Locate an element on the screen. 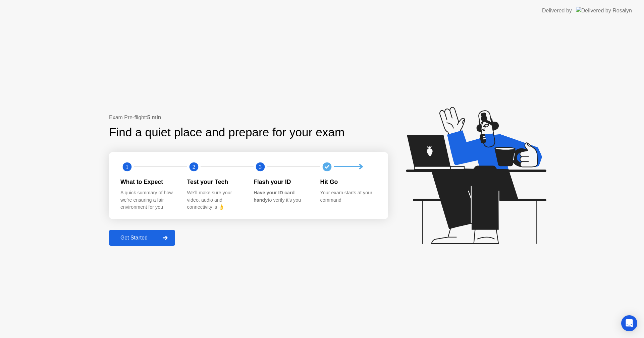  button: Get Started is located at coordinates (142, 238).